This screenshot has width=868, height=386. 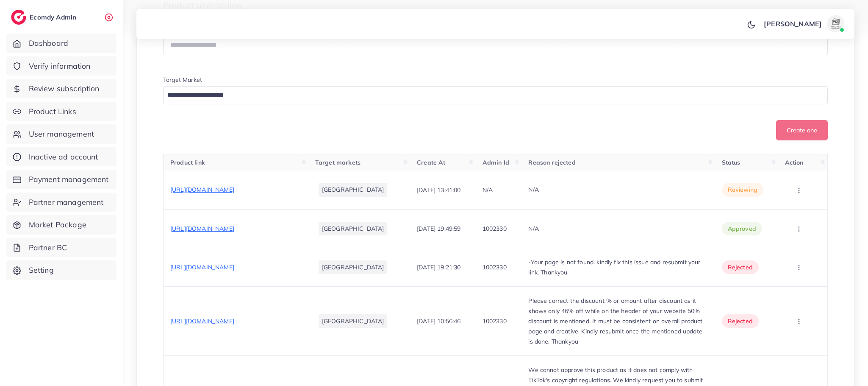 I want to click on a: Partner BC, so click(x=61, y=248).